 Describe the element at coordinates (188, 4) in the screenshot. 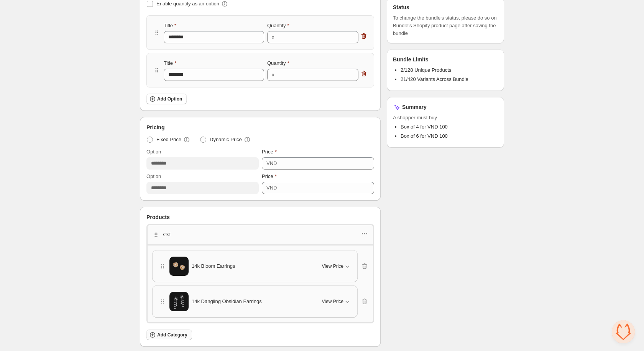

I see `span: Enable quantity as an option` at that location.